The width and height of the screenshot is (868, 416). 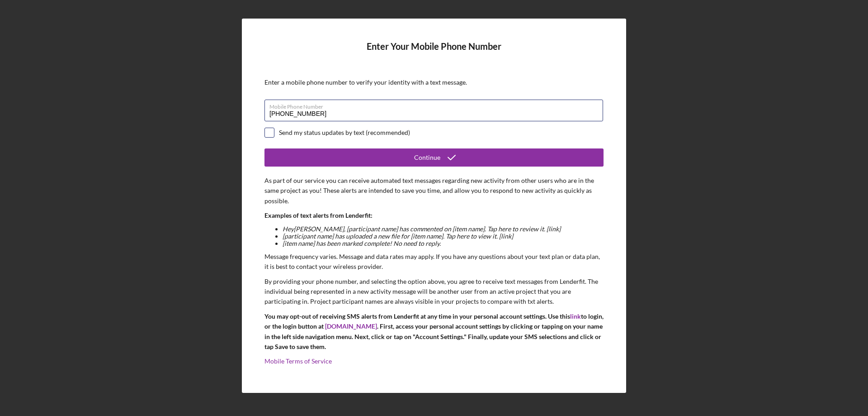 I want to click on label: Mobile Phone Number, so click(x=436, y=105).